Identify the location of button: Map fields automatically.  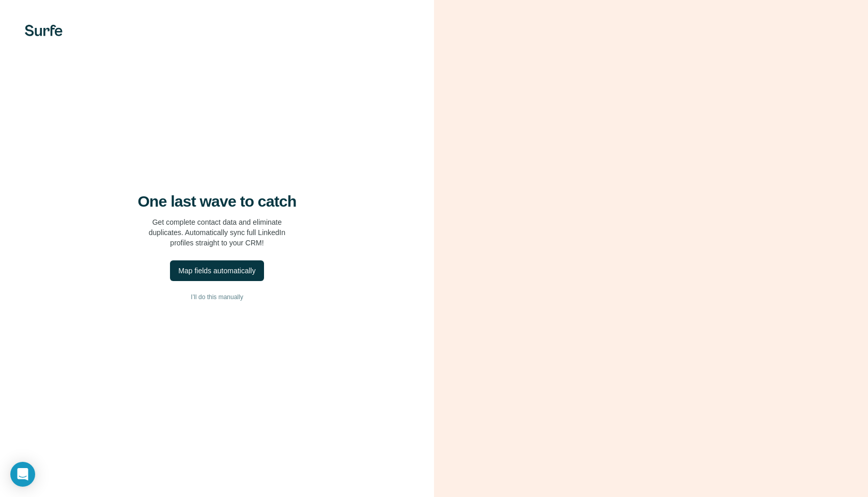
(216, 270).